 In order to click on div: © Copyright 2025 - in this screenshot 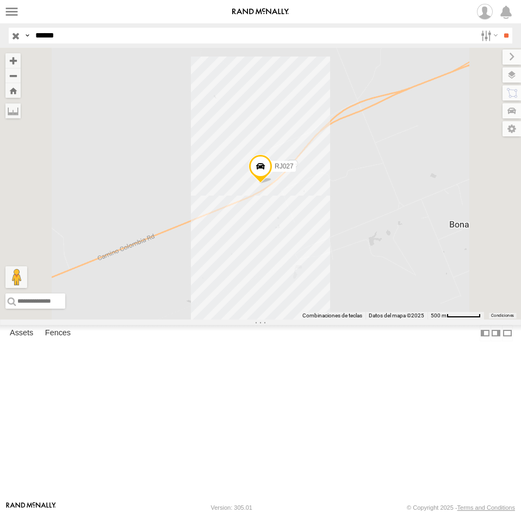, I will do `click(461, 508)`.